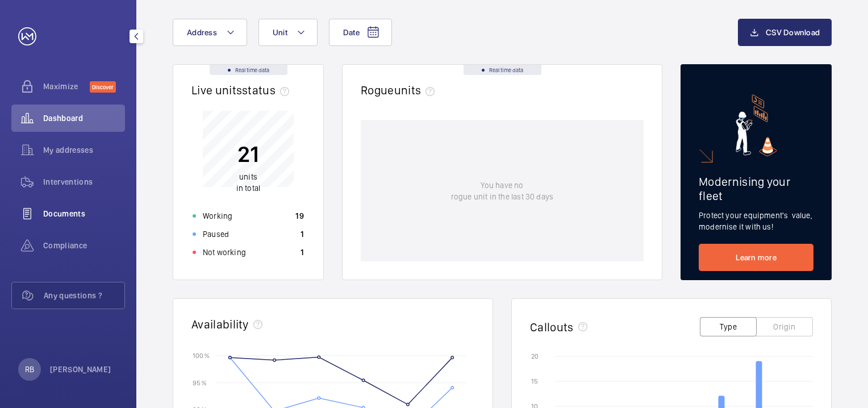 Image resolution: width=868 pixels, height=408 pixels. Describe the element at coordinates (288, 33) in the screenshot. I see `button: Unit` at that location.